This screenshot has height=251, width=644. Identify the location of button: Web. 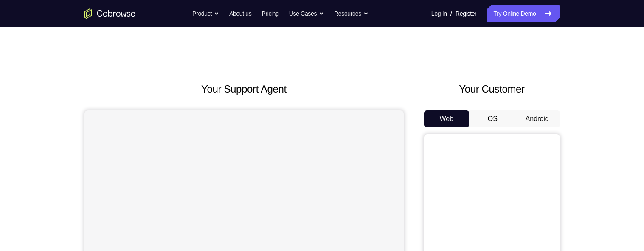
(447, 119).